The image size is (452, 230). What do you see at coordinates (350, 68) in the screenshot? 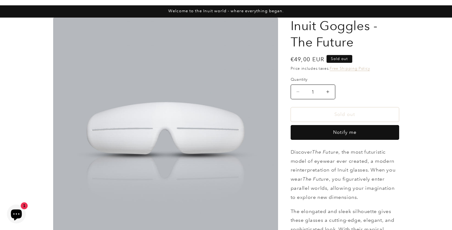
I see `a: Free Shipping Policy` at bounding box center [350, 68].